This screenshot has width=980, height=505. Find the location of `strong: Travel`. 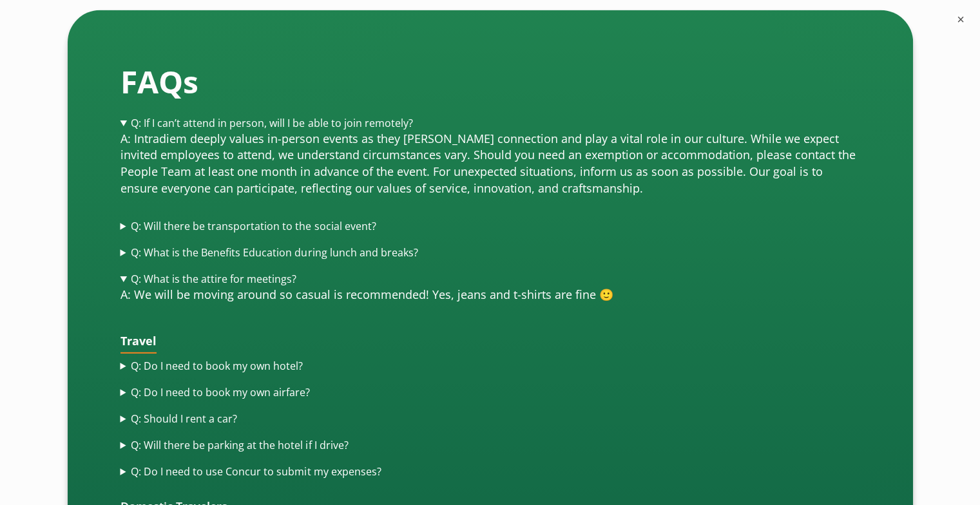

strong: Travel is located at coordinates (139, 341).